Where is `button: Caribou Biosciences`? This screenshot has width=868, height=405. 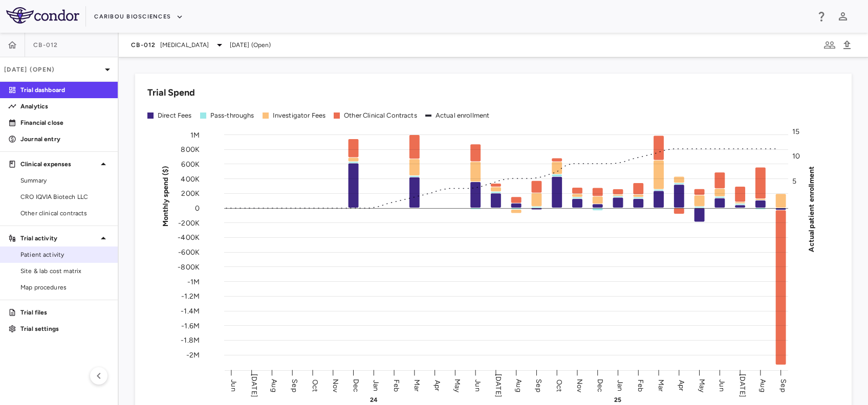 button: Caribou Biosciences is located at coordinates (139, 17).